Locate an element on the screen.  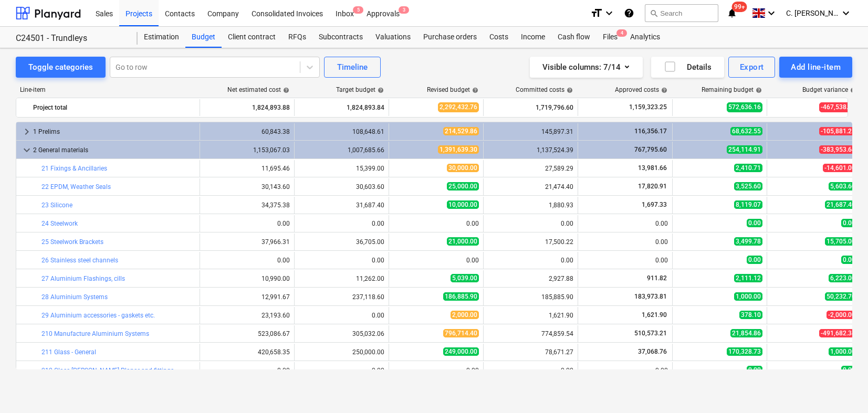
button: Details is located at coordinates (688, 67).